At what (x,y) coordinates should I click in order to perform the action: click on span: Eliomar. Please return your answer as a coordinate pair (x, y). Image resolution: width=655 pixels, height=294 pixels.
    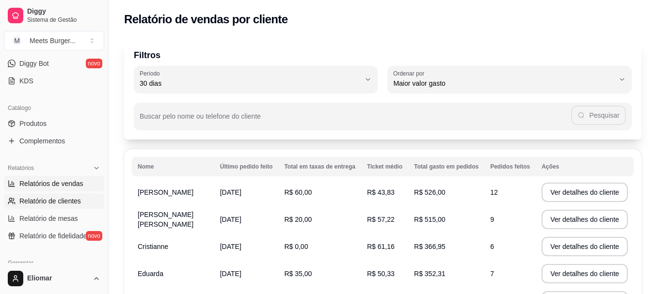
    Looking at the image, I should click on (58, 279).